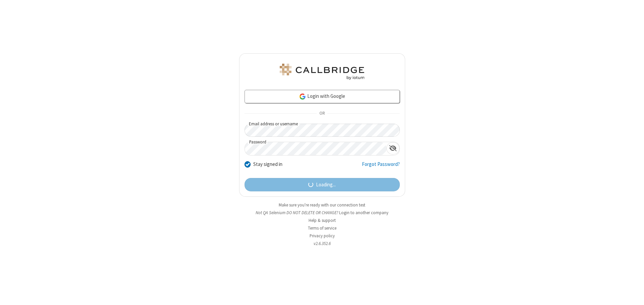 This screenshot has width=644, height=305. What do you see at coordinates (363, 212) in the screenshot?
I see `button: Login to another company` at bounding box center [363, 212].